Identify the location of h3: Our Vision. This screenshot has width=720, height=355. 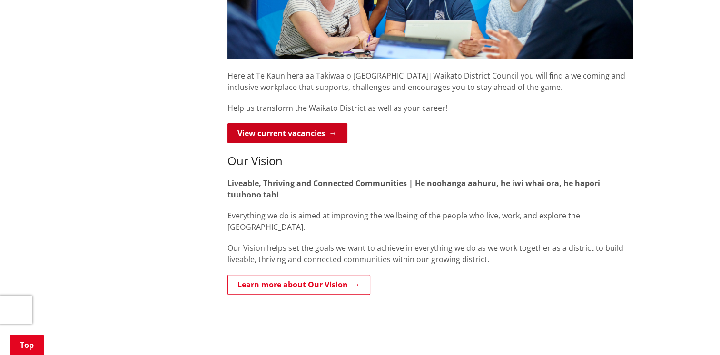
(430, 161).